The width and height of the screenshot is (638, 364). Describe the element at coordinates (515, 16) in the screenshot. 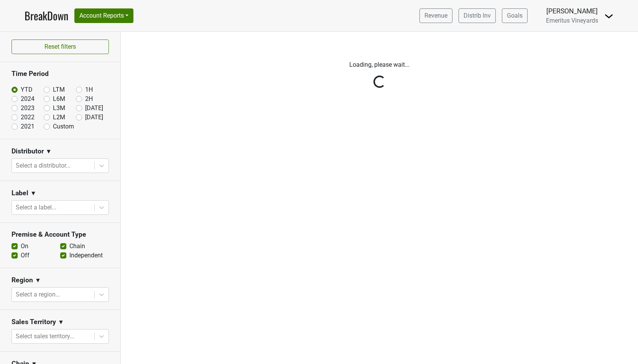

I see `a: Goals` at that location.